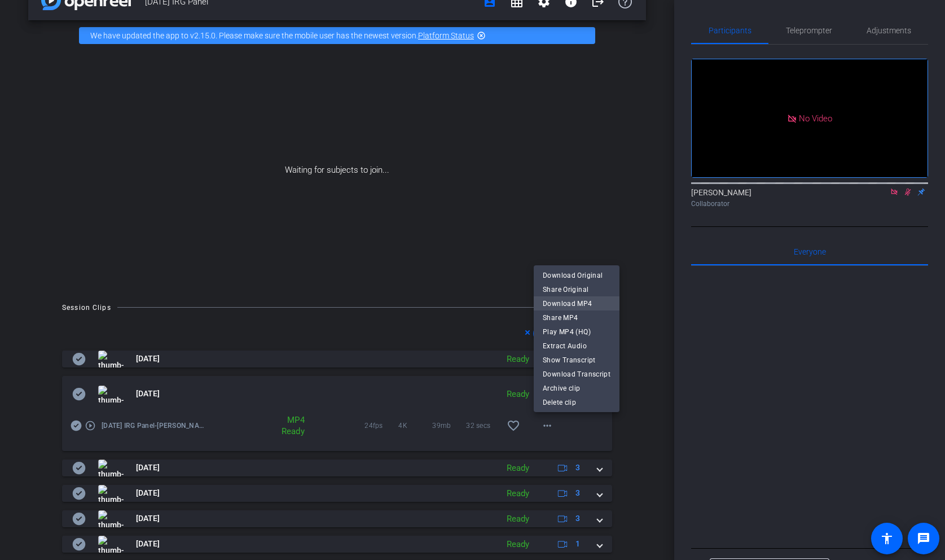  I want to click on span: Share MP4, so click(577, 318).